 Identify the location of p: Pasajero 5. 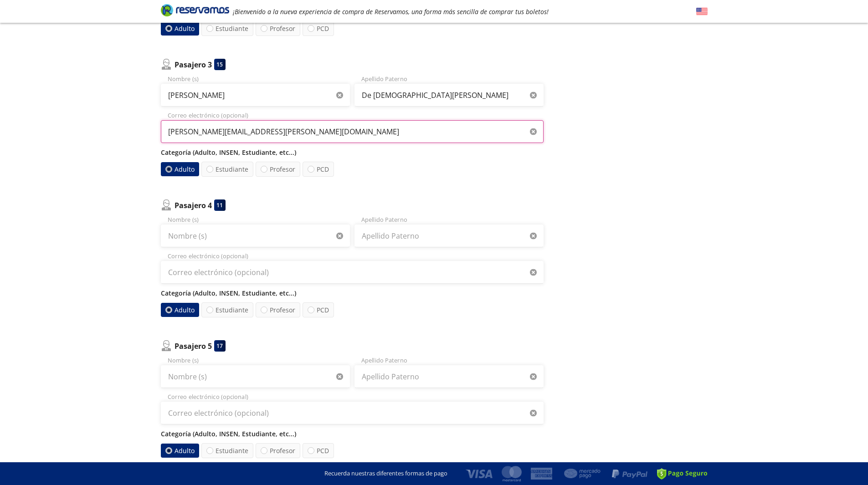
(193, 346).